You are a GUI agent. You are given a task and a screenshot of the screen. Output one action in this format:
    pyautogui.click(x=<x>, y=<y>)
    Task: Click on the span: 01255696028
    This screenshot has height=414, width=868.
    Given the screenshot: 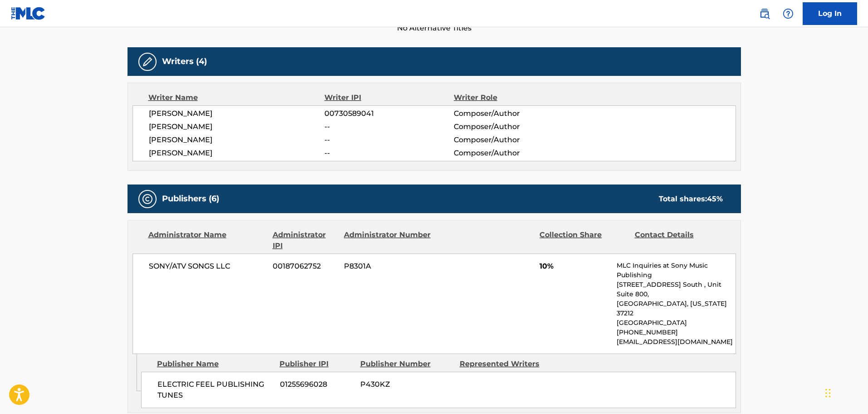 What is the action you would take?
    pyautogui.click(x=317, y=384)
    